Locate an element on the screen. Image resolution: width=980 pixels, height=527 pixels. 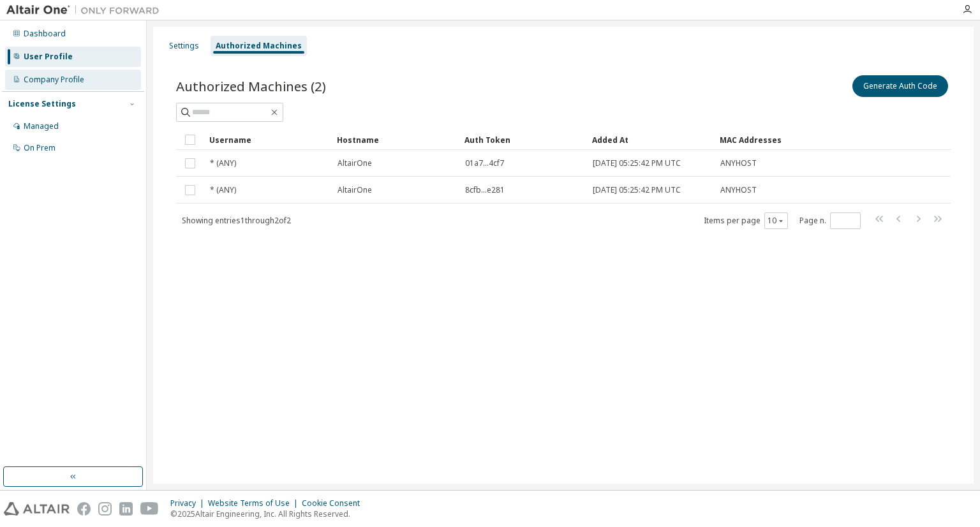
div: Cookie Consent is located at coordinates (334, 504).